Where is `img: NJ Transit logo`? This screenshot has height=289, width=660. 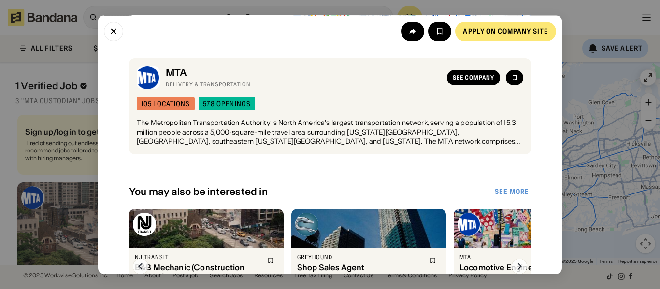
img: NJ Transit logo is located at coordinates (144, 225).